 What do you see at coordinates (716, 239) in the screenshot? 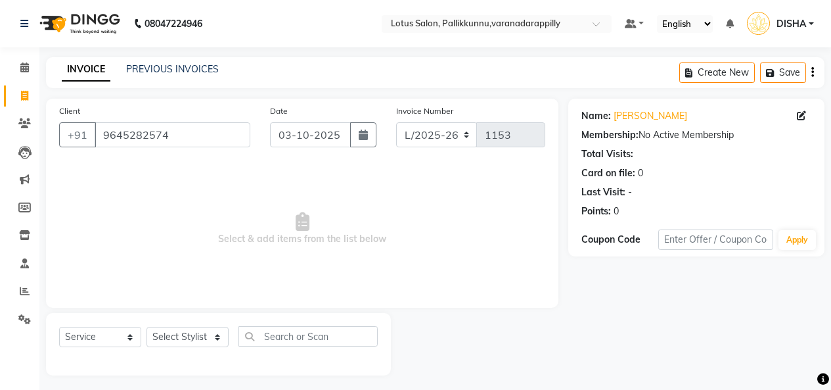
I see `input: Enter Offer / Coupon Code` at bounding box center [716, 239].